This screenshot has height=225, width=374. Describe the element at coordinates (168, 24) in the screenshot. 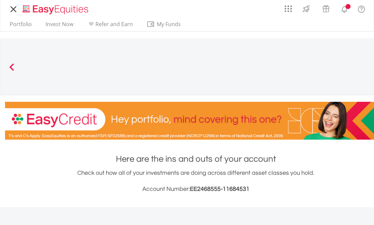

I see `span: My Funds` at that location.